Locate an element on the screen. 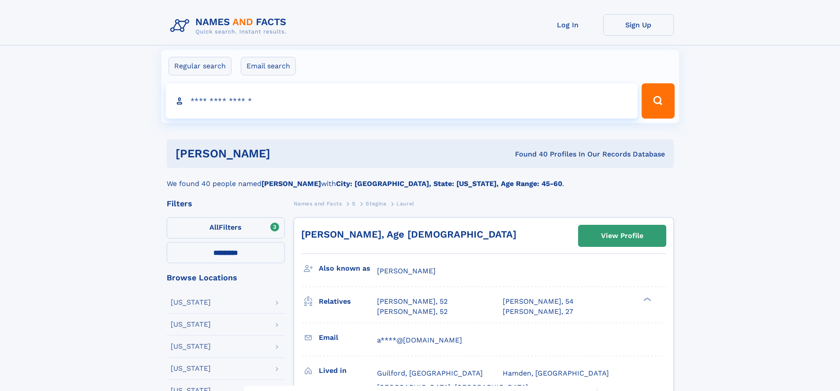 Image resolution: width=840 pixels, height=391 pixels. div: Found 40 Profiles In Our Records Database is located at coordinates (529, 154).